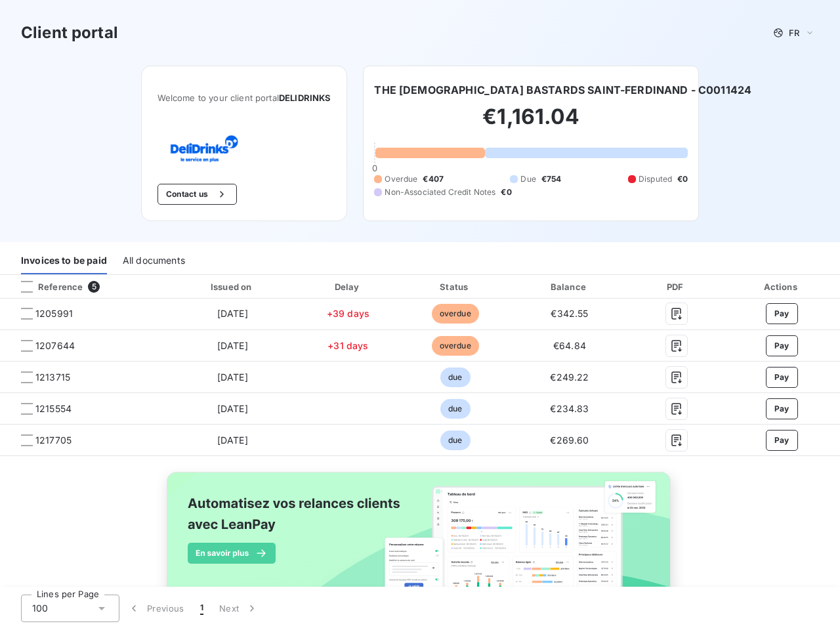  Describe the element at coordinates (569, 408) in the screenshot. I see `span: €234.83` at that location.